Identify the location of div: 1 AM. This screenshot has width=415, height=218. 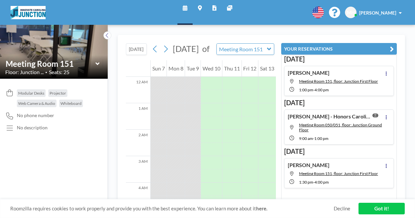
(138, 116).